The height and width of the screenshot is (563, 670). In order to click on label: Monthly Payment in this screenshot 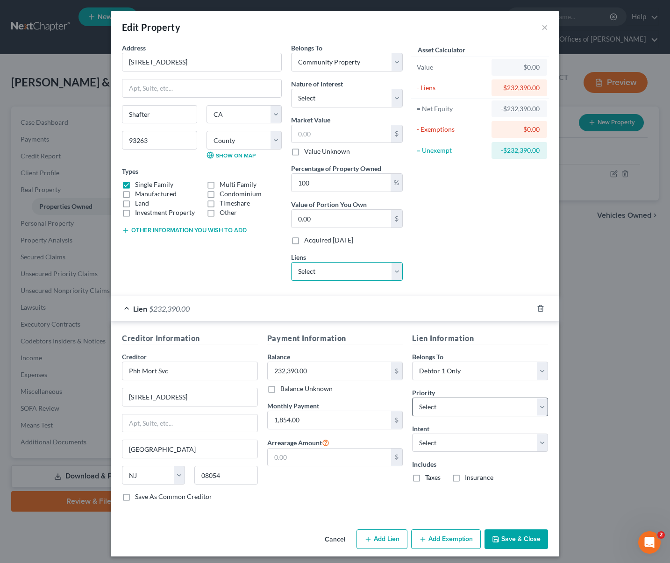, I will do `click(293, 406)`.